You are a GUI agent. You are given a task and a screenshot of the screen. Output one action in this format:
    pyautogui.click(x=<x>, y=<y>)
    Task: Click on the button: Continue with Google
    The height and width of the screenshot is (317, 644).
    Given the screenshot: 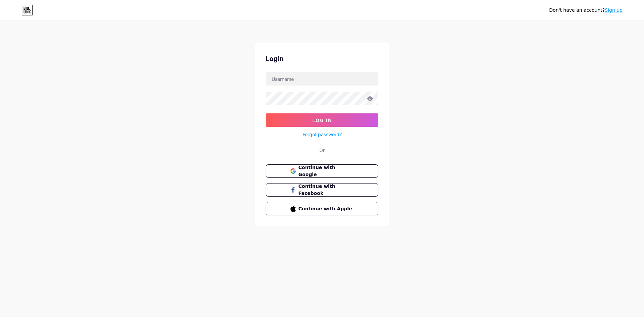 What is the action you would take?
    pyautogui.click(x=322, y=171)
    